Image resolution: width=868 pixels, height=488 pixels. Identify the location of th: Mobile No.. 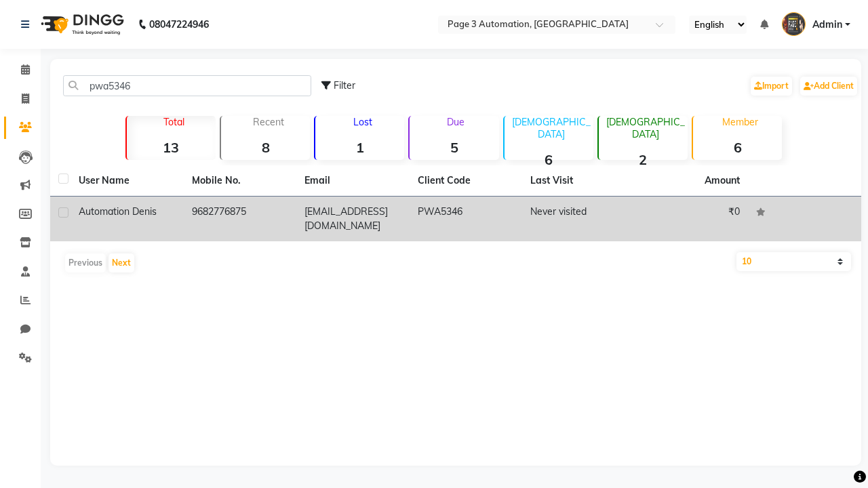
(240, 181).